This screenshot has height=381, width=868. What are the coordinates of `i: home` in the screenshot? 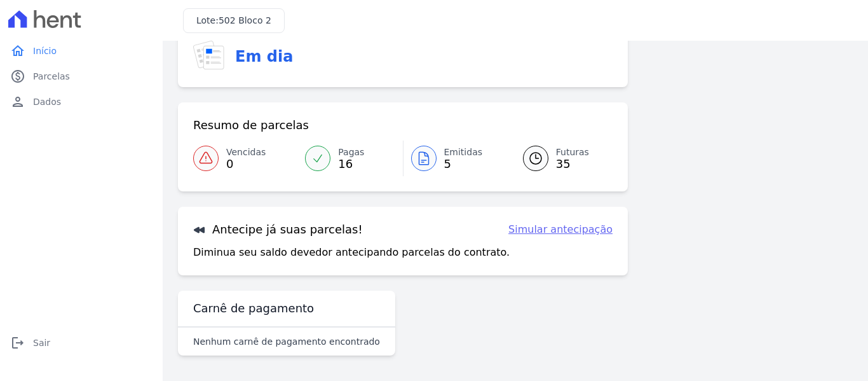 It's located at (18, 51).